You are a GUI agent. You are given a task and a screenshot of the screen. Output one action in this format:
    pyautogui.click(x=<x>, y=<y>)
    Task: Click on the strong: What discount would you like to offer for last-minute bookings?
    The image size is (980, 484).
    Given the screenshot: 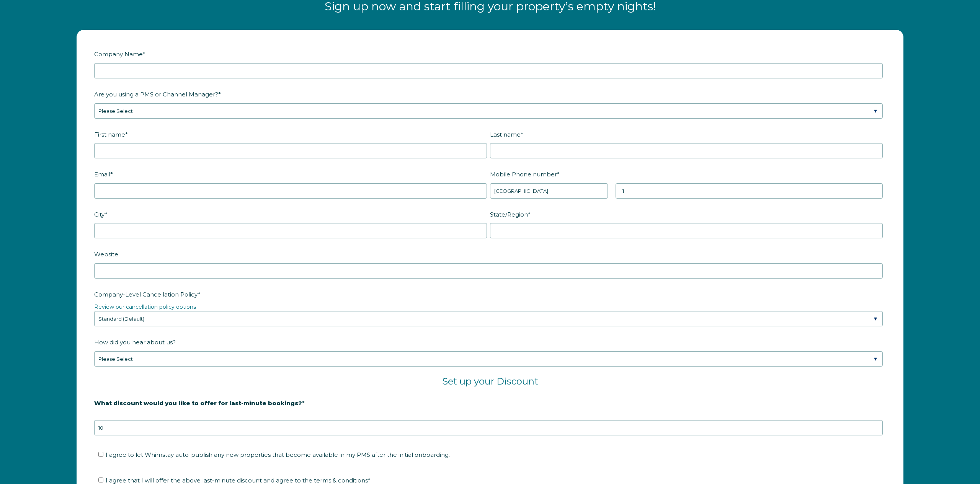 What is the action you would take?
    pyautogui.click(x=198, y=403)
    